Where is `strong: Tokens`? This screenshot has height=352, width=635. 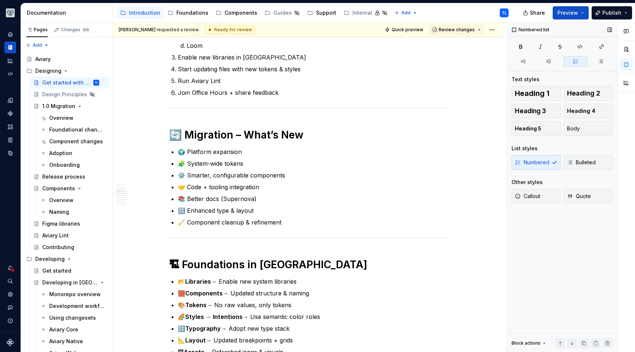 strong: Tokens is located at coordinates (196, 305).